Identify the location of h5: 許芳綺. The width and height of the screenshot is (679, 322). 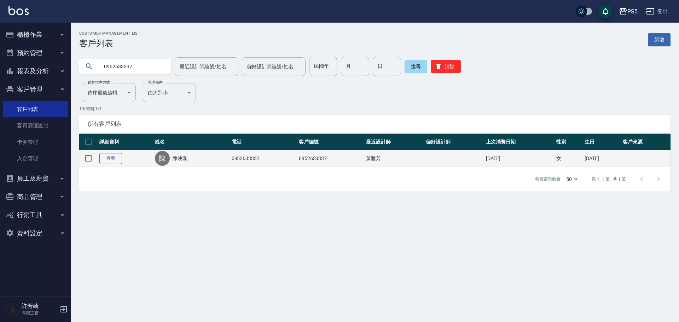
(40, 306).